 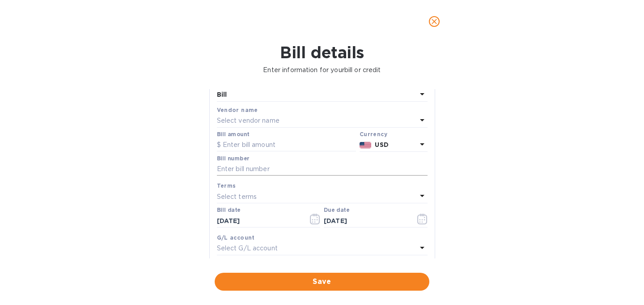 I want to click on b: Vendor name, so click(x=238, y=110).